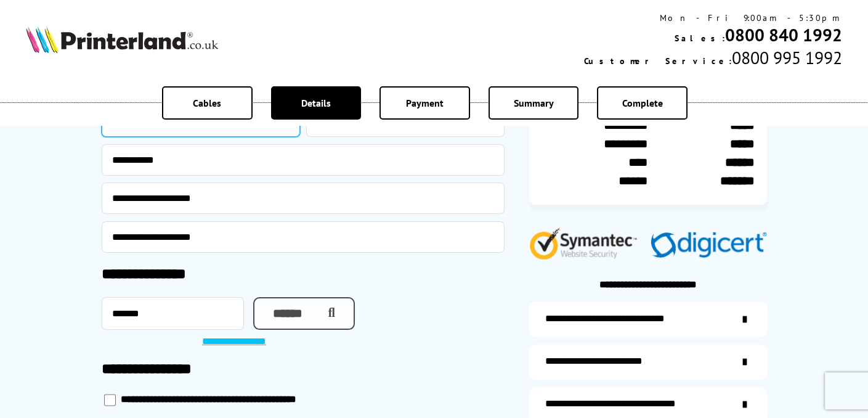 The image size is (868, 418). Describe the element at coordinates (316, 103) in the screenshot. I see `span: Details` at that location.